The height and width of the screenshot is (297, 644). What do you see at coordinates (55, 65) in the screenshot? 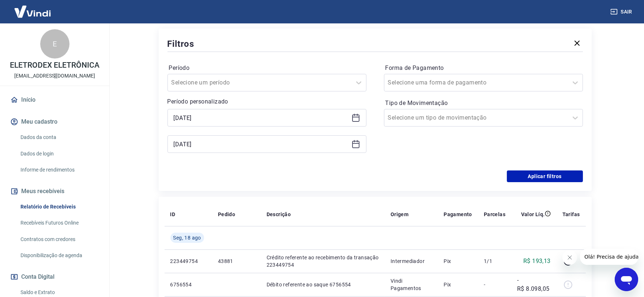
I see `p: ELETRODEX ELETRÔNICA` at bounding box center [55, 65].